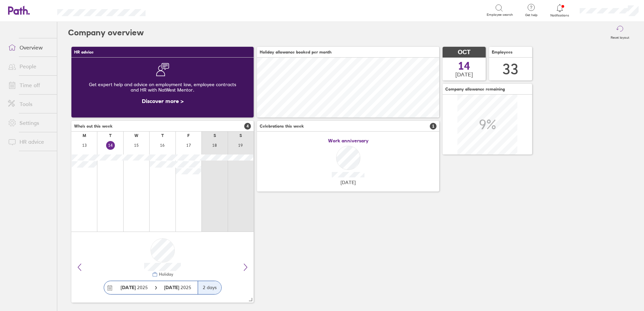 The width and height of the screenshot is (644, 311). Describe the element at coordinates (162, 87) in the screenshot. I see `div: Get expert help and advice on employment law, employee contracts and HR with NatWest Mentor.` at that location.